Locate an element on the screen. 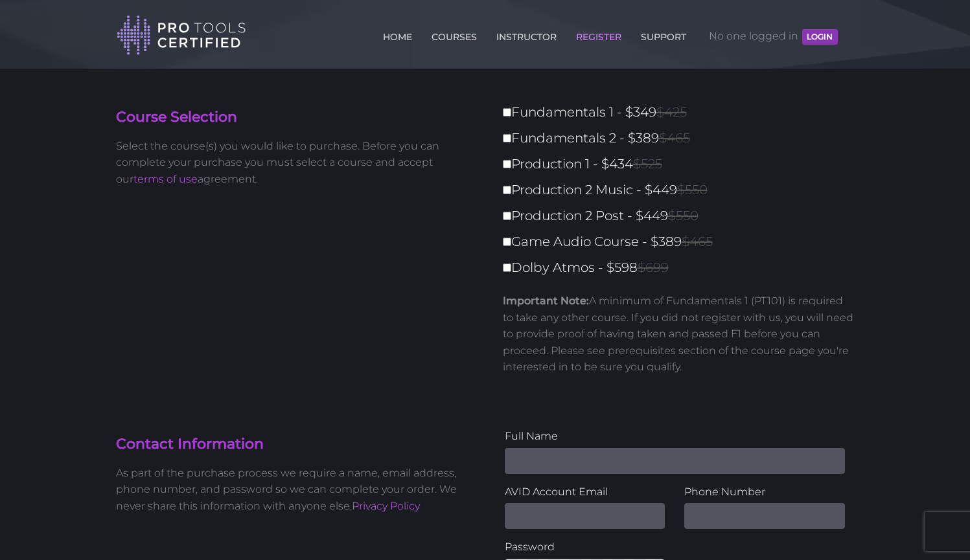 Image resolution: width=970 pixels, height=560 pixels. input: Game Audio Course - $389$465 is located at coordinates (507, 242).